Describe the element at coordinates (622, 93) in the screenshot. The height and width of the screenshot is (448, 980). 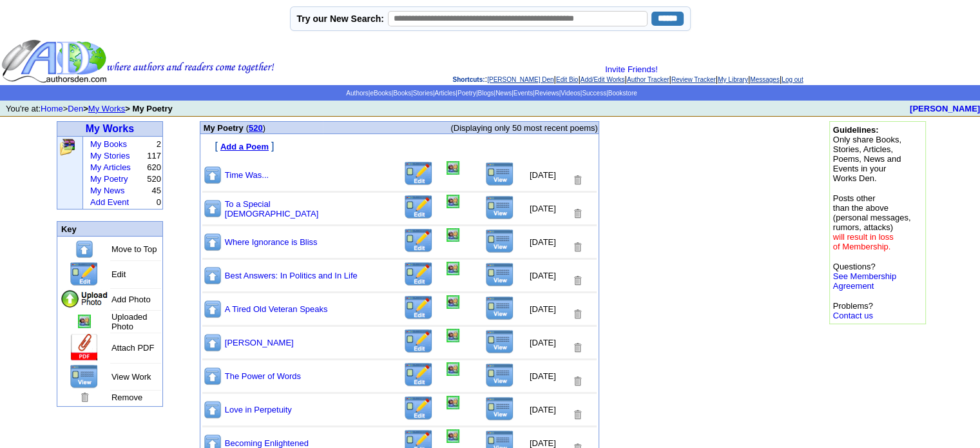
I see `a: Bookstore` at that location.